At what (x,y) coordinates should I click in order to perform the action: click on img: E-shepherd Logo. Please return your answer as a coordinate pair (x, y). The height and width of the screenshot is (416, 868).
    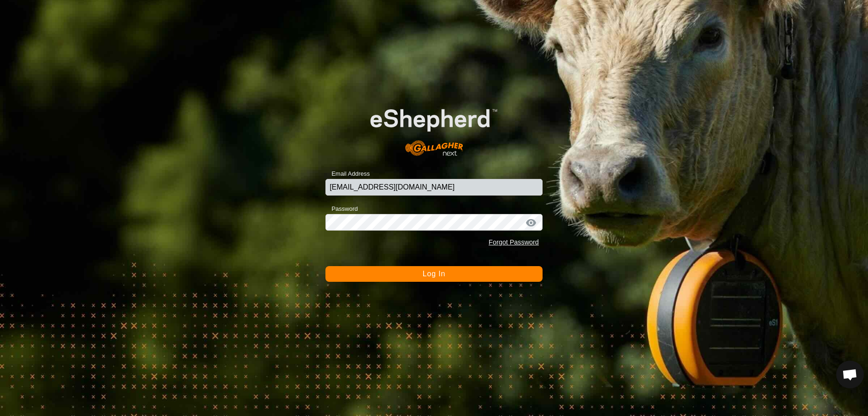
    Looking at the image, I should click on (434, 128).